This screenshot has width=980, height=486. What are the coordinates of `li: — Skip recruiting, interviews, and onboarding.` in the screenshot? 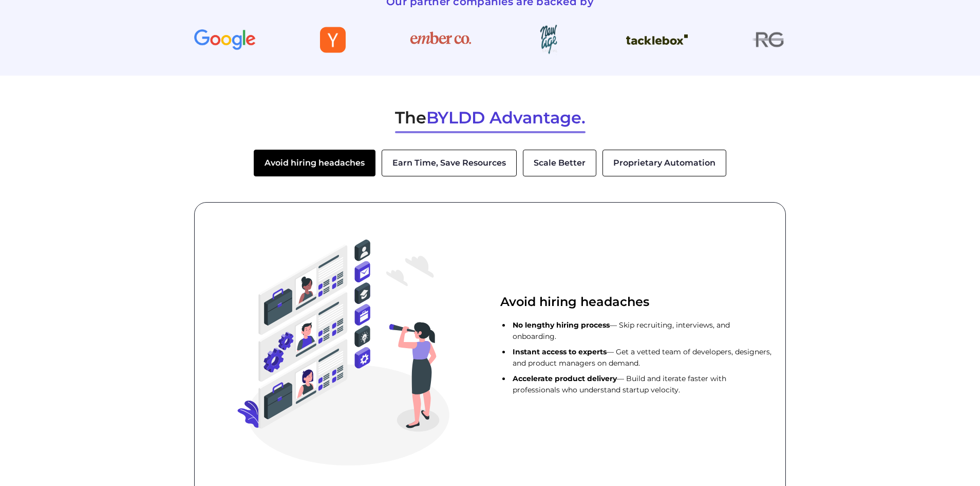 It's located at (642, 330).